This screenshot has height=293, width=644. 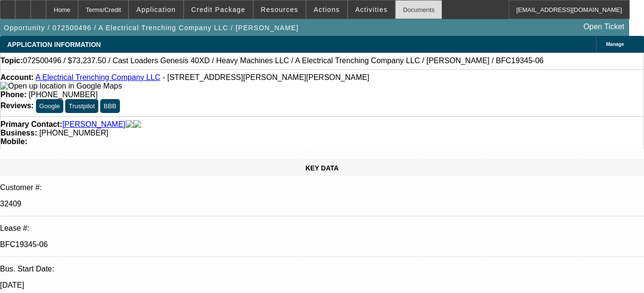 What do you see at coordinates (50, 106) in the screenshot?
I see `button: Google` at bounding box center [50, 106].